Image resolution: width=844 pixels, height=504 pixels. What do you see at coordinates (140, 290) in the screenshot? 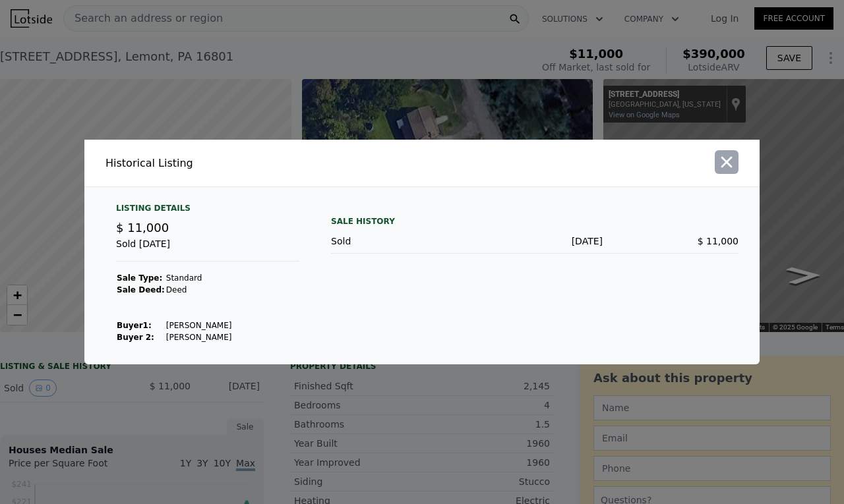
I see `strong: Sale Deed:` at bounding box center [140, 290].